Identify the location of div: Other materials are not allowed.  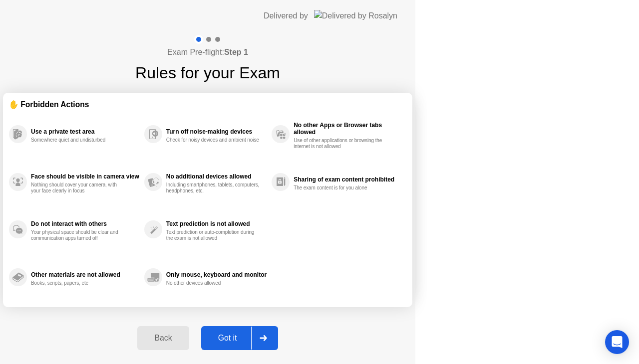
(85, 275).